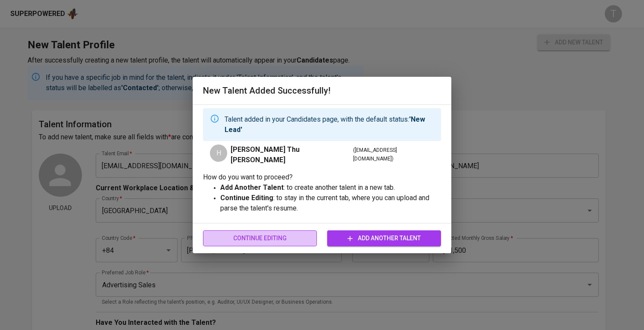  I want to click on div: H, so click(218, 153).